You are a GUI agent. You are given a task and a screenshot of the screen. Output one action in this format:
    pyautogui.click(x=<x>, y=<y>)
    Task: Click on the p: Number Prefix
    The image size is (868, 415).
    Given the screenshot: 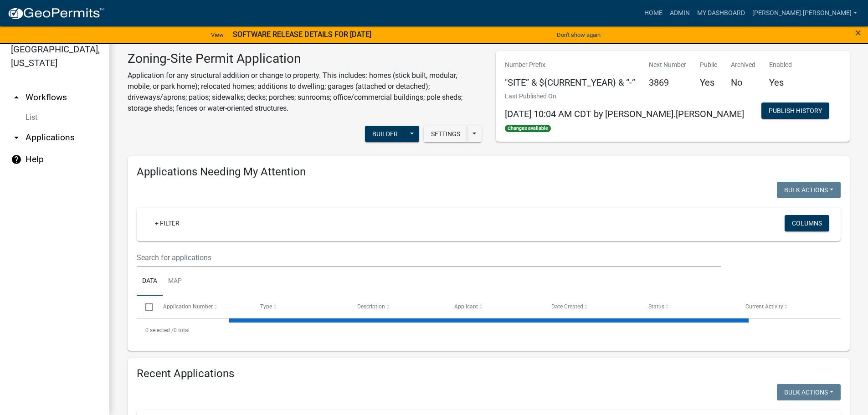 What is the action you would take?
    pyautogui.click(x=570, y=65)
    